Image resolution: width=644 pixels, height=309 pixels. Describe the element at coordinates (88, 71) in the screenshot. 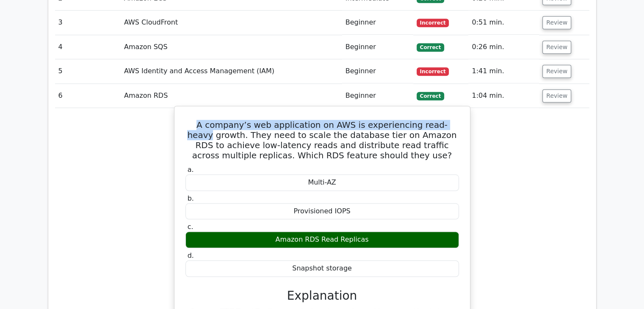

I see `td: 5` at that location.